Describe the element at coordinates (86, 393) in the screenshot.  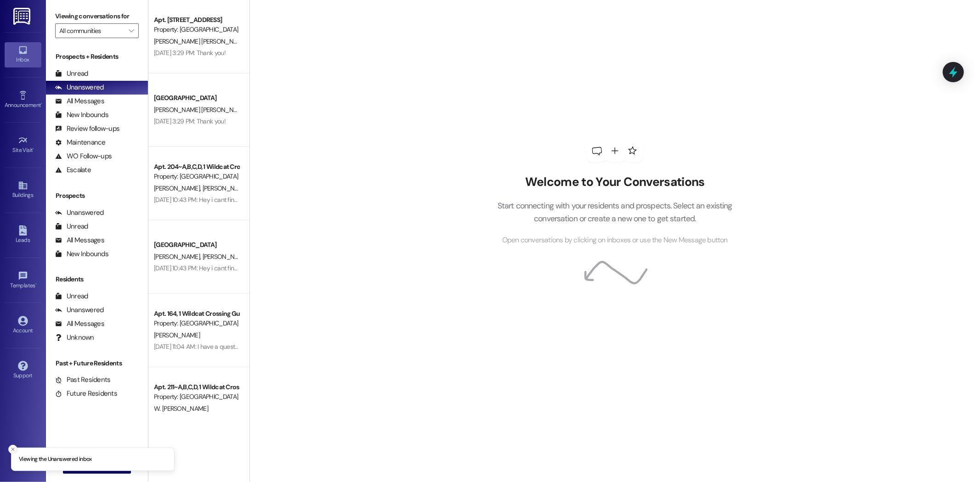
I see `div: Future Residents` at that location.